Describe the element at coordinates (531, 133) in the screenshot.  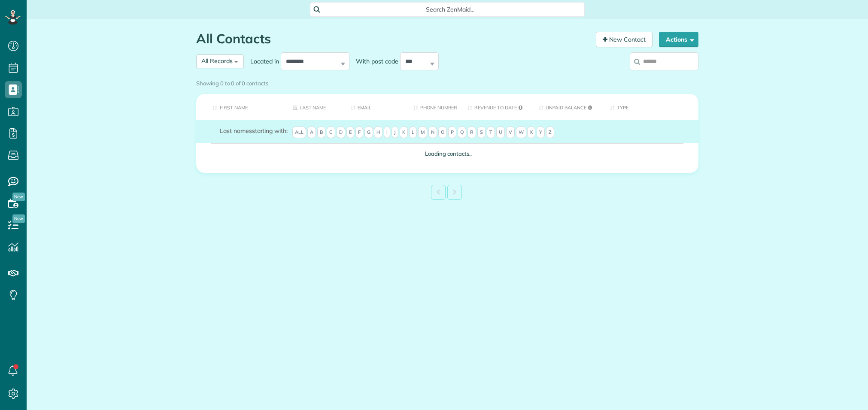
I see `span: X` at that location.